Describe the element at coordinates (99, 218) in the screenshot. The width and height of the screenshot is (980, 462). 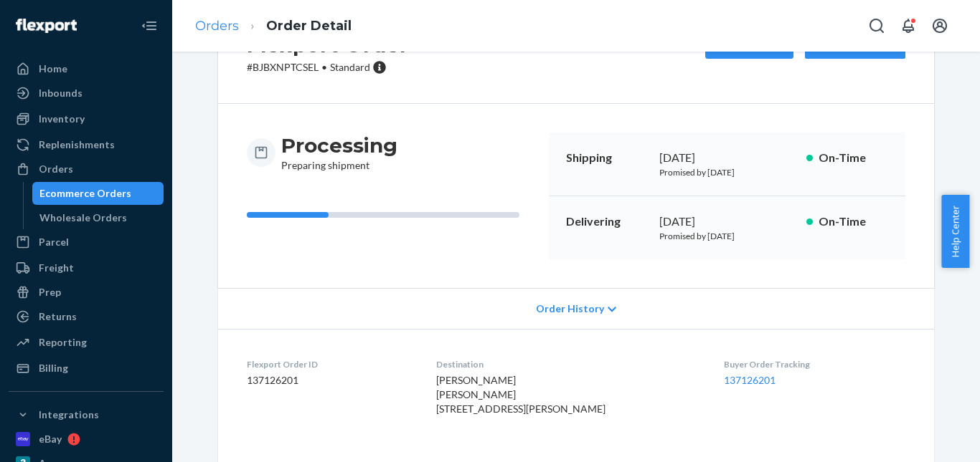
I see `a: Wholesale Orders` at that location.